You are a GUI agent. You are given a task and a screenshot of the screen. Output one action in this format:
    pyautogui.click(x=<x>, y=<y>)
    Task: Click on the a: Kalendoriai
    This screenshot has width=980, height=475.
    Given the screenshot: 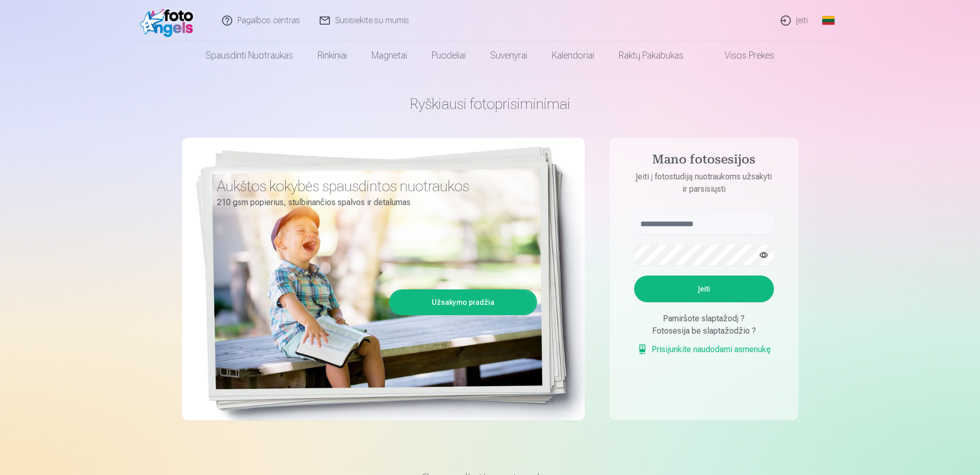 What is the action you would take?
    pyautogui.click(x=573, y=55)
    